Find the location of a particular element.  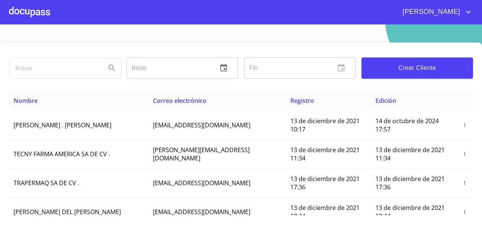

button: Search is located at coordinates (112, 68).